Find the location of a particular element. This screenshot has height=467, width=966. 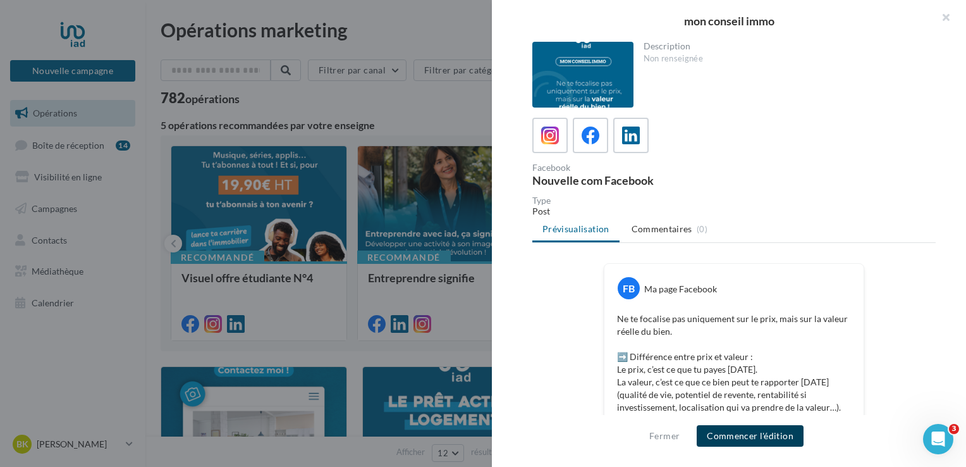

span: (0) is located at coordinates (702, 229).